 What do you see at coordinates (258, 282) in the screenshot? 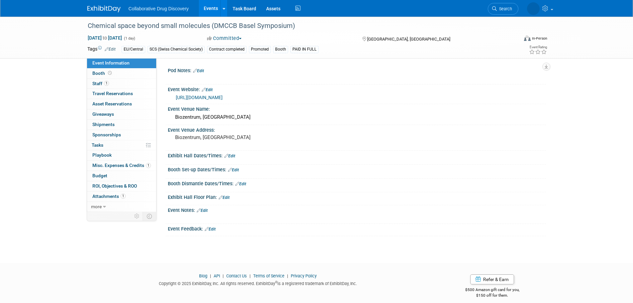
I see `div: Copyright © 2025 ExhibitDay, Inc. All rights reserved. ExhibitDay is a registered trademark of Ex...` at bounding box center [258, 282].